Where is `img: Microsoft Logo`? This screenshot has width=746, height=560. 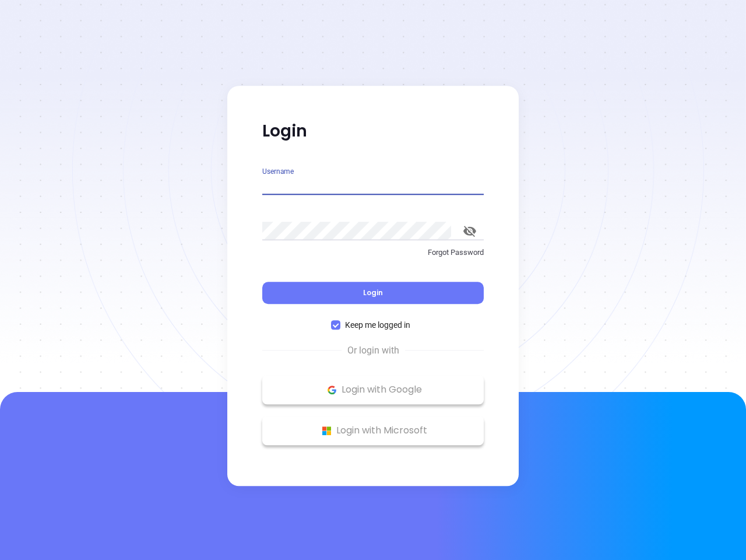 img: Microsoft Logo is located at coordinates (327, 431).